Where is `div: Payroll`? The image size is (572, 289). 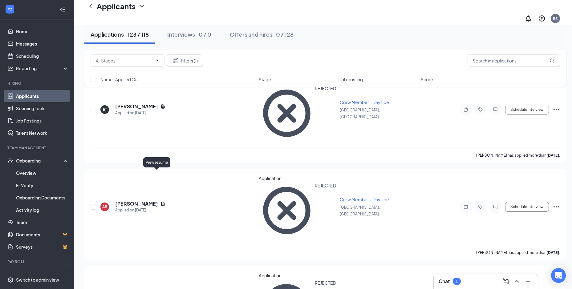 div: Payroll is located at coordinates (37, 262).